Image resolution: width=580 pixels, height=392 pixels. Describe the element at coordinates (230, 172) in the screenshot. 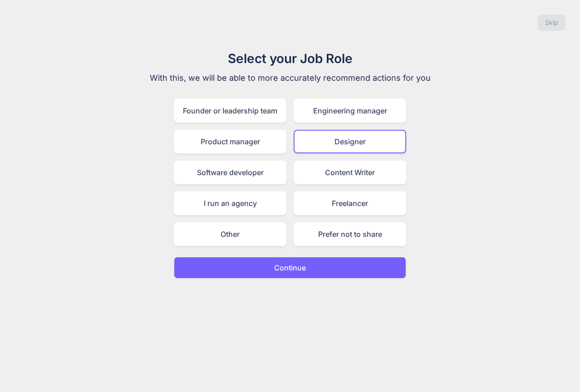

I see `div: Software developer` at that location.